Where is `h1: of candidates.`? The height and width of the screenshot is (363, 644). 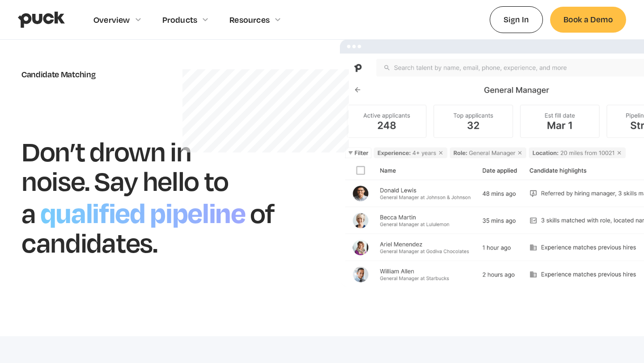
h1: of candidates. is located at coordinates (148, 227).